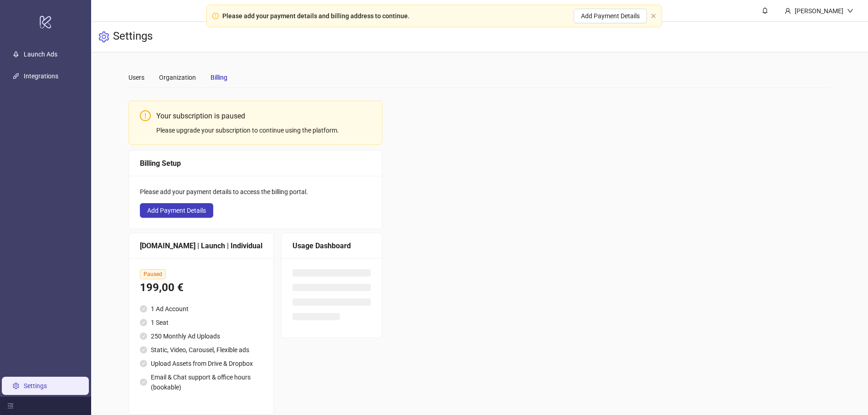 Image resolution: width=868 pixels, height=415 pixels. I want to click on div: Please upgrade your subscription to continue using the platform., so click(264, 130).